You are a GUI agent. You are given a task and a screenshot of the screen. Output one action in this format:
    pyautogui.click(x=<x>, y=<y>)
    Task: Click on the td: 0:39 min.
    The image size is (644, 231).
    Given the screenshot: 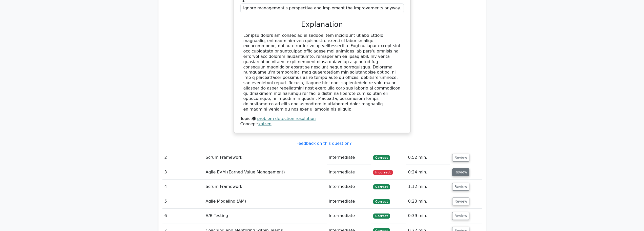 What is the action you would take?
    pyautogui.click(x=428, y=216)
    